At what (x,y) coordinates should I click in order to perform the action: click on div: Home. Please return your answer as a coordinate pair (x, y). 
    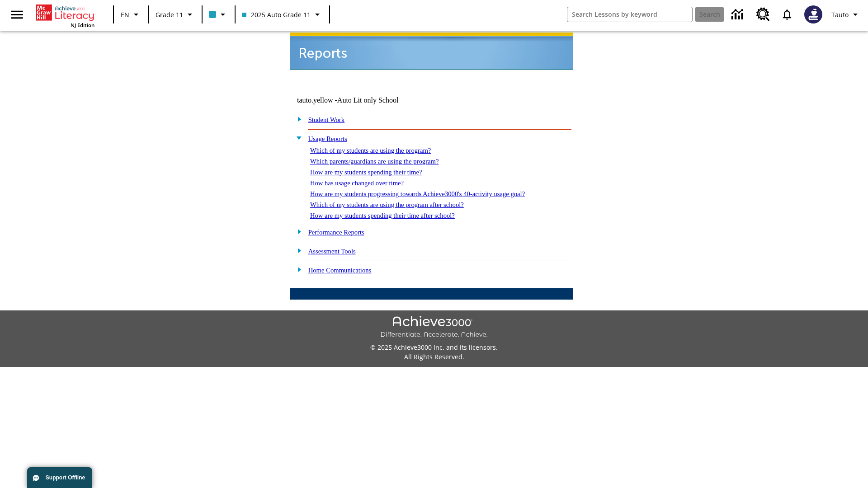
    Looking at the image, I should click on (65, 15).